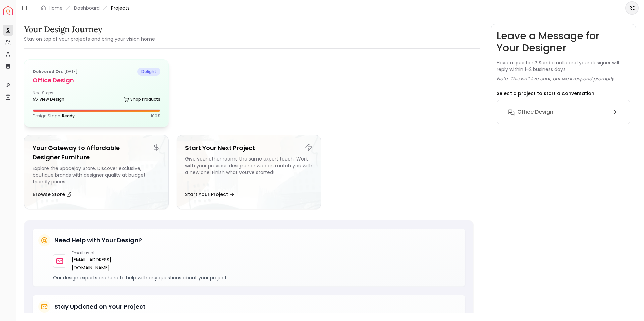 Image resolution: width=644 pixels, height=321 pixels. I want to click on h5: Office Design, so click(96, 80).